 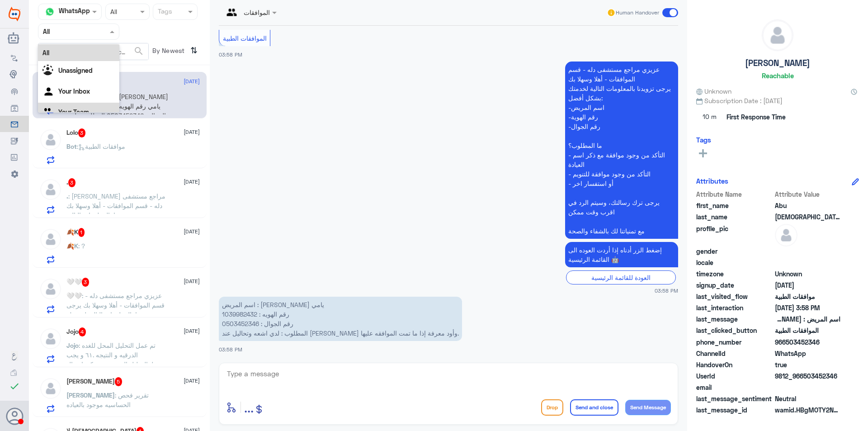 I want to click on button: search, so click(x=139, y=51).